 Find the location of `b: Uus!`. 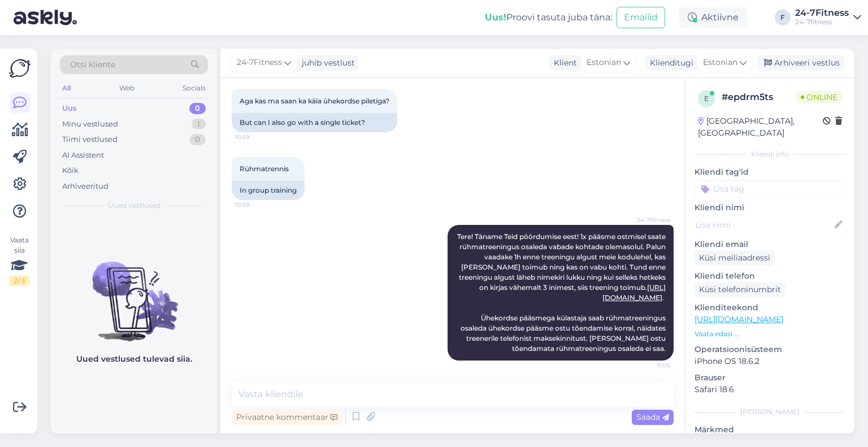

b: Uus! is located at coordinates (496, 17).